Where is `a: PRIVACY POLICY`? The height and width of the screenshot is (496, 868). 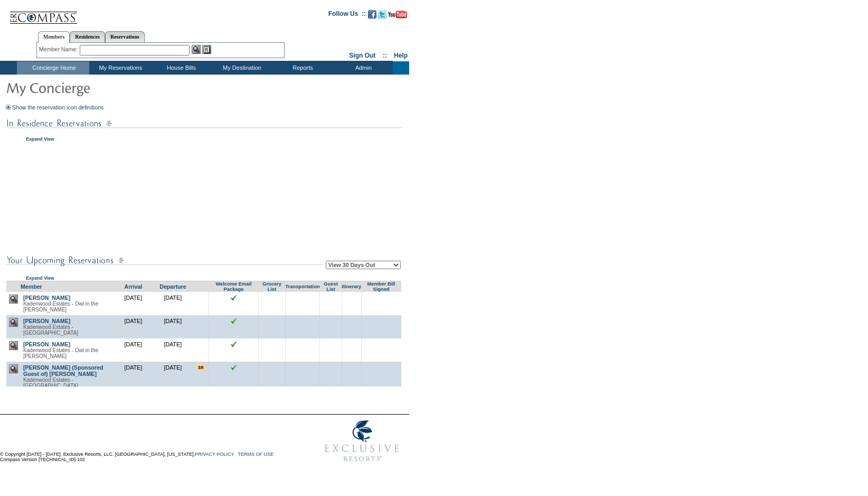
a: PRIVACY POLICY is located at coordinates (214, 454).